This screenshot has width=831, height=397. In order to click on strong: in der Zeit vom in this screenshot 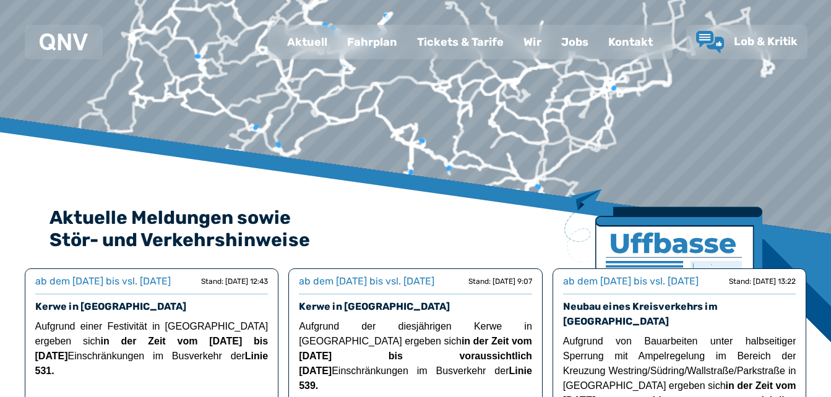, I will do `click(148, 341)`.